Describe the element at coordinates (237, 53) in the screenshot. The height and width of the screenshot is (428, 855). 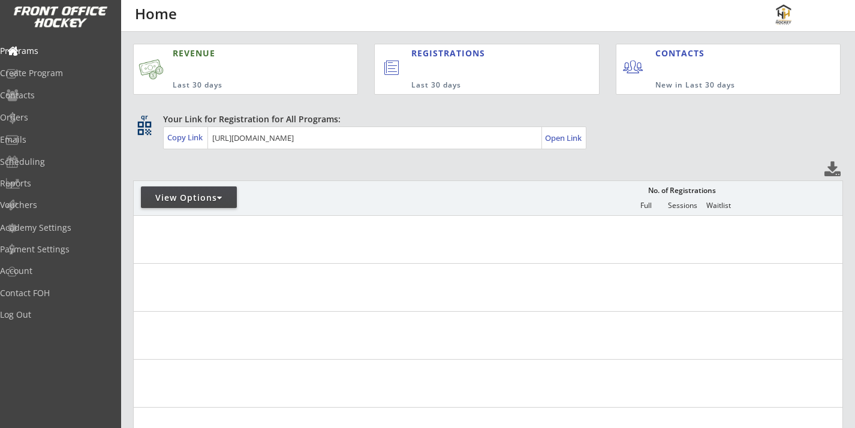
I see `div: REVENUE` at that location.